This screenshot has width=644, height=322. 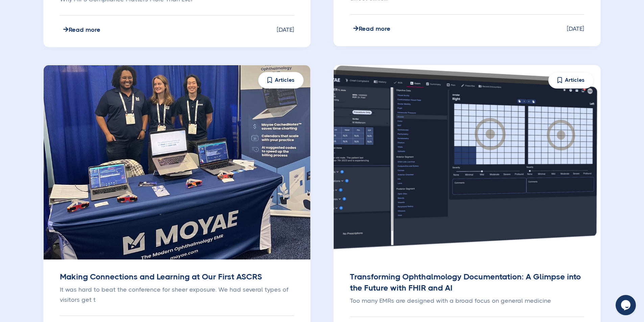 What do you see at coordinates (177, 295) in the screenshot?
I see `p: It was hard to beat the conference for sheer exposure. We had several types of visitors get t` at bounding box center [177, 295].